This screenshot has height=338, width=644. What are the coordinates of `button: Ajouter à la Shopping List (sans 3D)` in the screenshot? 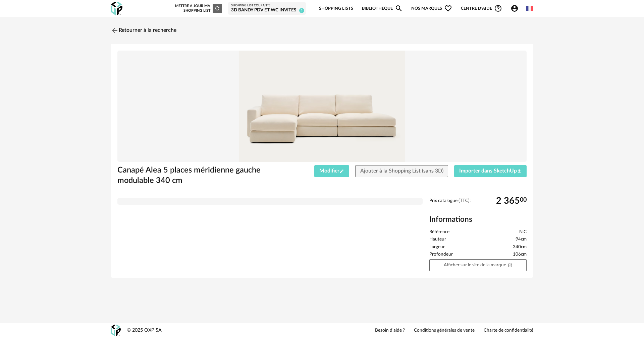 It's located at (402, 172).